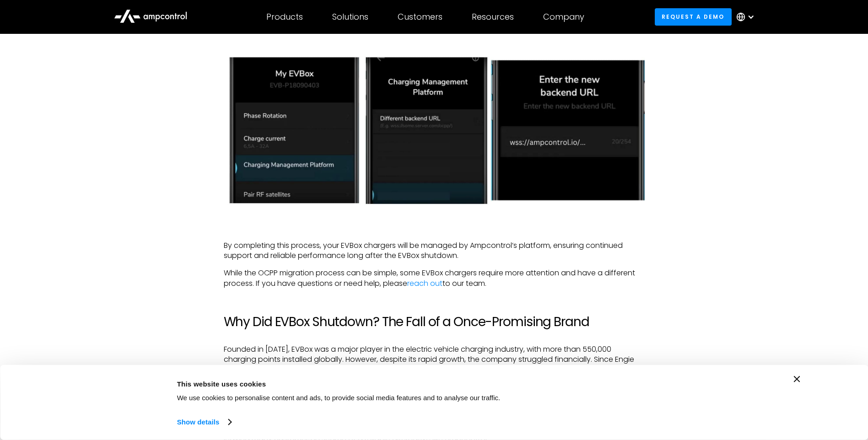  Describe the element at coordinates (797, 379) in the screenshot. I see `button: Close banner` at that location.